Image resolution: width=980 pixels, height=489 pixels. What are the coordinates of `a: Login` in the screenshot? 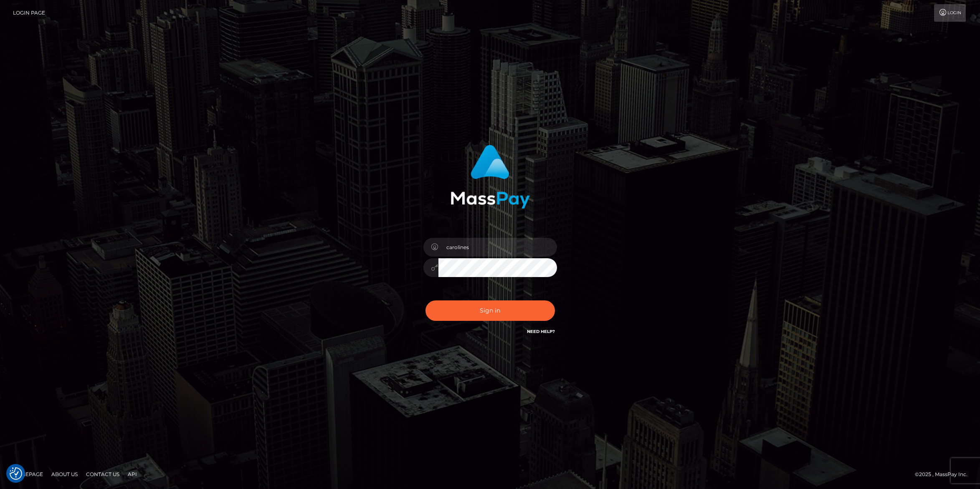 It's located at (950, 13).